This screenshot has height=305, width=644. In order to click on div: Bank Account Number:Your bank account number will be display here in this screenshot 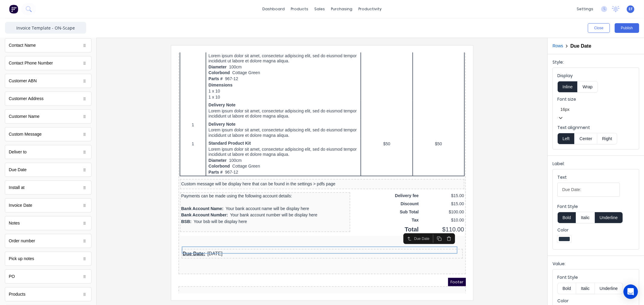, I will do `click(87, 162)`.